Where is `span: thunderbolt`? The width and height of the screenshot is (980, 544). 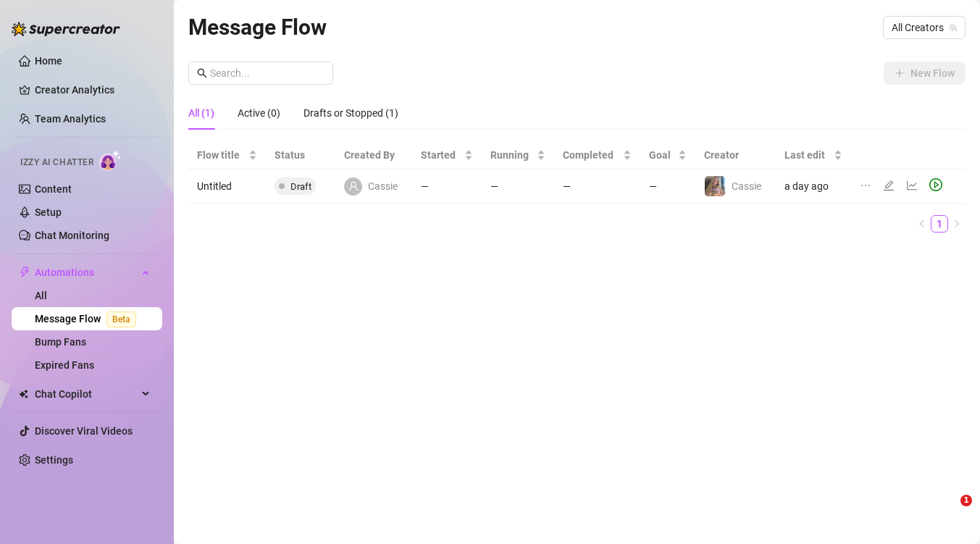
span: thunderbolt is located at coordinates (24, 272).